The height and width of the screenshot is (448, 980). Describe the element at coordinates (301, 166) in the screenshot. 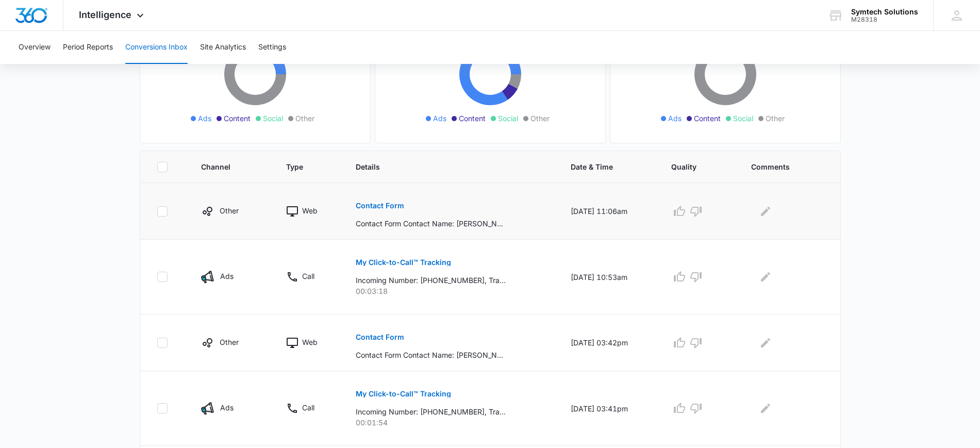

I see `span: Type` at that location.